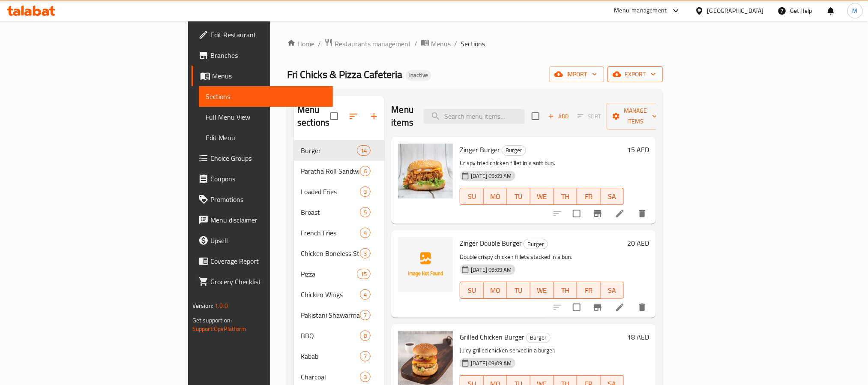  What do you see at coordinates (542, 350) in the screenshot?
I see `p: Juicy grilled chicken served in a burger.` at bounding box center [542, 350].